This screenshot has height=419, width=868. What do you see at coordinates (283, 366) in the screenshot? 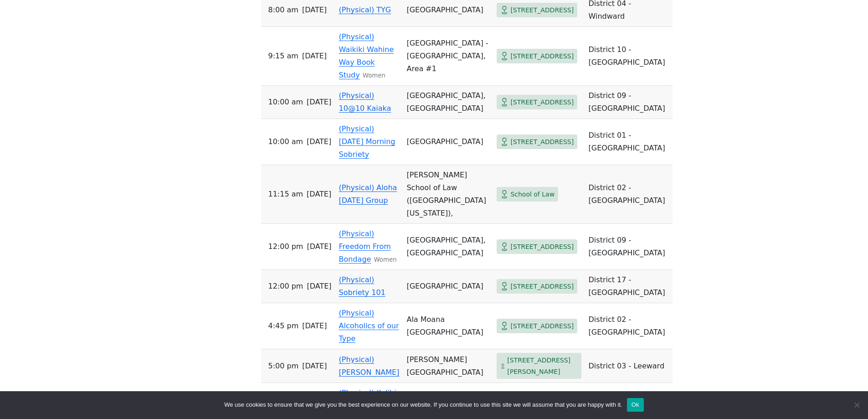
I see `span: 5:00 PM` at bounding box center [283, 366].